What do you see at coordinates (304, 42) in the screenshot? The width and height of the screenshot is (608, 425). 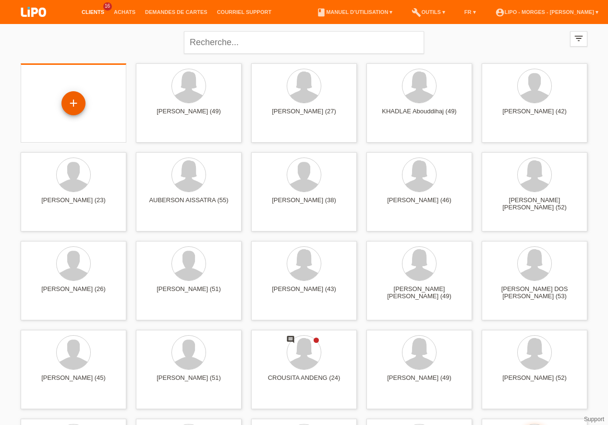 I see `input: Recherche...` at bounding box center [304, 42].